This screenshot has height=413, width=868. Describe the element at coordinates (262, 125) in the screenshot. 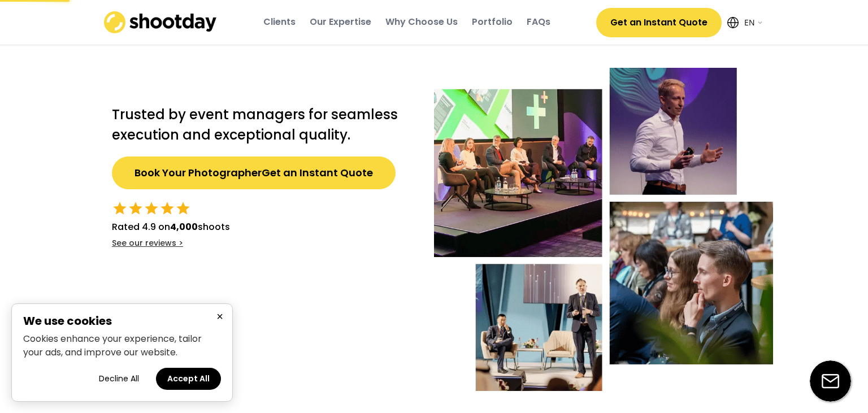

I see `h2: Trusted by event managers for seamless execution and exceptional quality.` at that location.